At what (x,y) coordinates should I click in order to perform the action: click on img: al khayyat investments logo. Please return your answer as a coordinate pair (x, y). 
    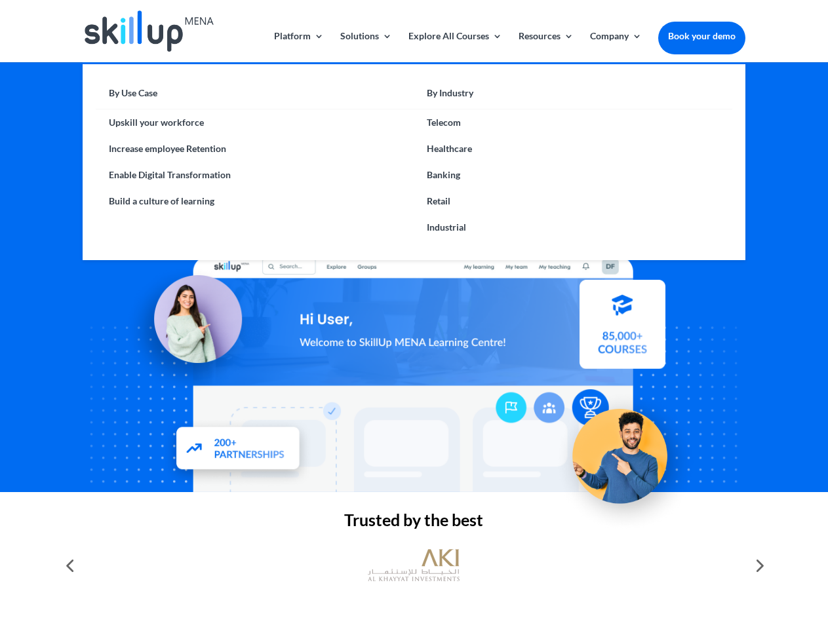
    Looking at the image, I should click on (414, 566).